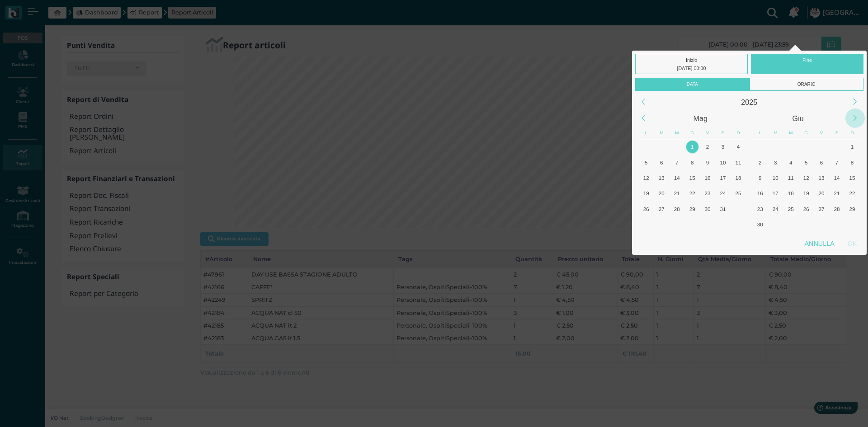 The width and height of the screenshot is (868, 427). I want to click on div: Sabato, Maggio 3, so click(723, 147).